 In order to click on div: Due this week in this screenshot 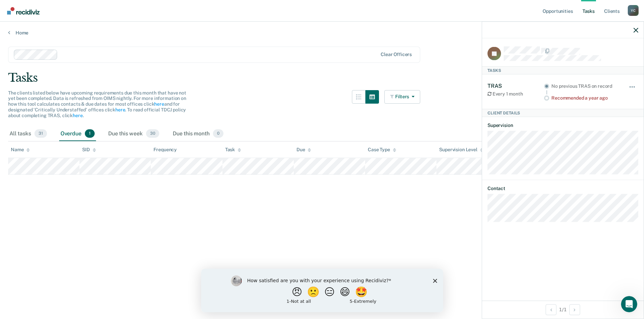, I will do `click(133, 134)`.